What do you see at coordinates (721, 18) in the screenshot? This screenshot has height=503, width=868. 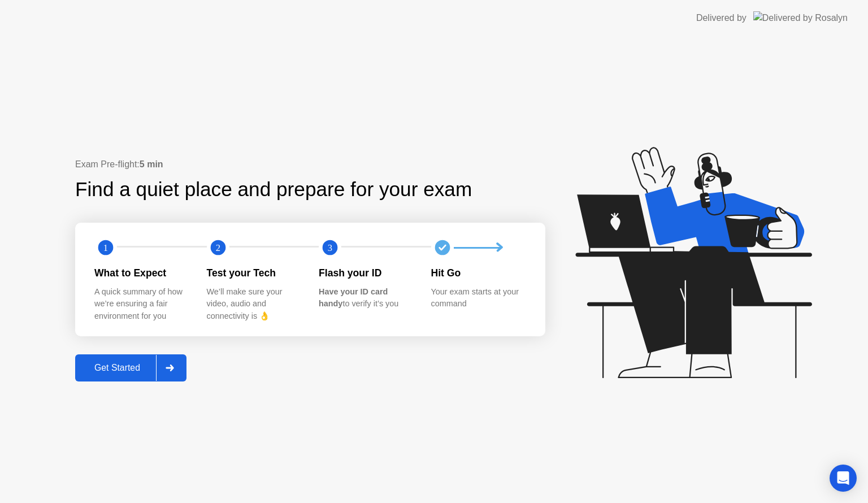 I see `div: Delivered by` at bounding box center [721, 18].